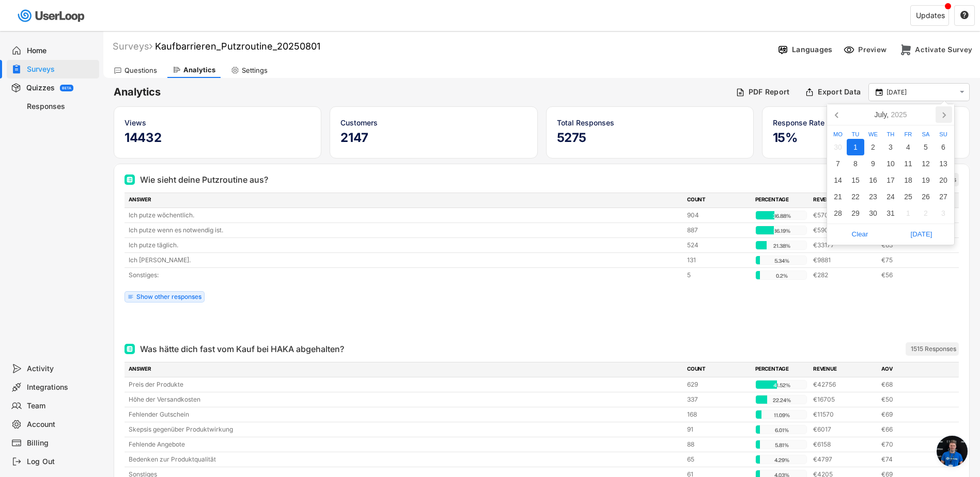  Describe the element at coordinates (891, 180) in the screenshot. I see `div: 17` at that location.